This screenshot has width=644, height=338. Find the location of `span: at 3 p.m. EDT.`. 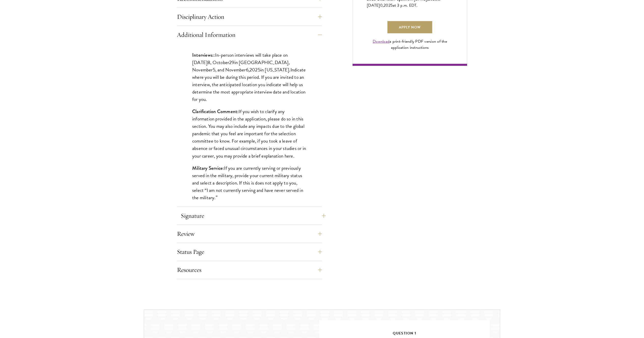

span: at 3 p.m. EDT. is located at coordinates (405, 5).